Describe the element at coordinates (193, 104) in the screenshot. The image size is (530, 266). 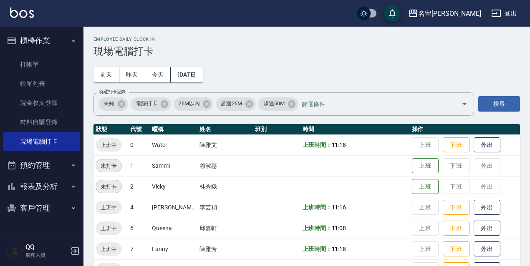
I see `div: 25M以內` at that location.